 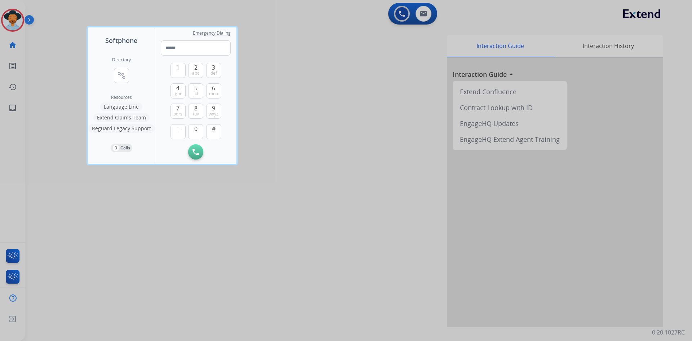 I want to click on button: Extend Claims Team, so click(x=121, y=118).